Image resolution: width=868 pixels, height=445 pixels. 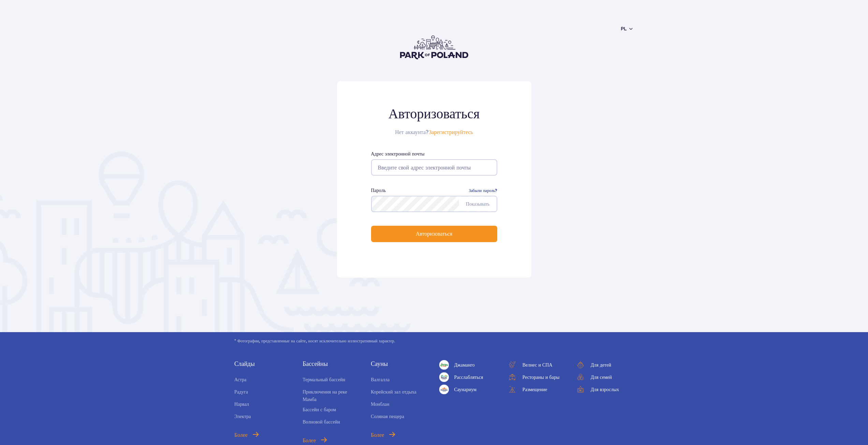 I want to click on font: Монблан, so click(x=380, y=404).